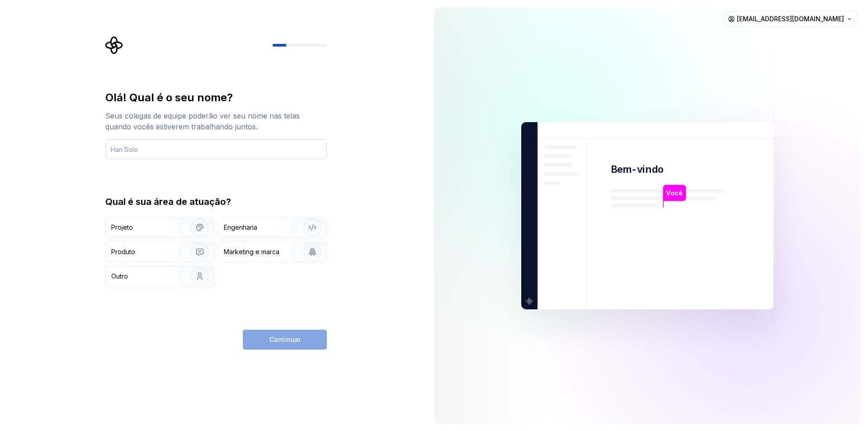 The height and width of the screenshot is (431, 868). I want to click on font: Projeto, so click(122, 227).